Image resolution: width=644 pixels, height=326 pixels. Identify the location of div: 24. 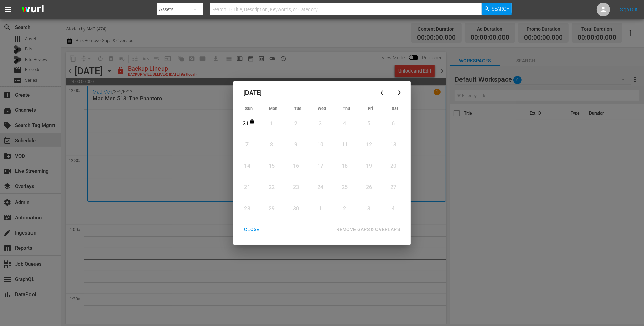
(320, 187).